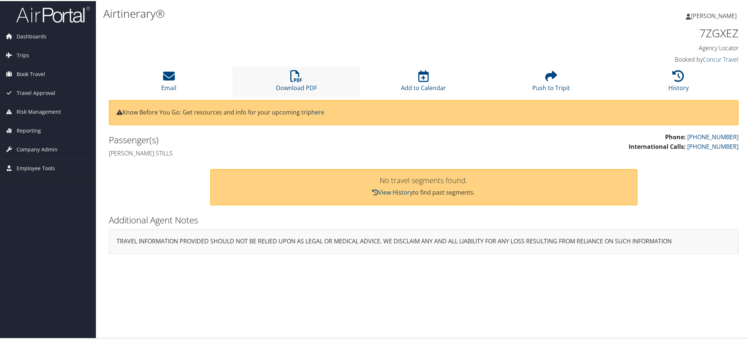 The image size is (747, 339). I want to click on h4: Booked by, so click(664, 58).